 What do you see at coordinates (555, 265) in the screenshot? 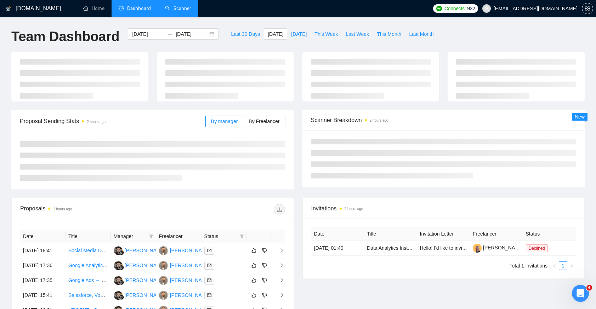
I see `button: left` at bounding box center [555, 265].